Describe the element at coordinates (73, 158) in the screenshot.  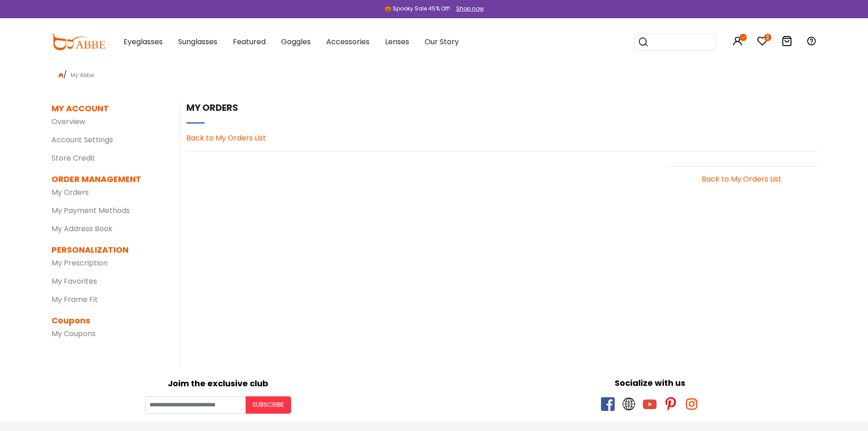
I see `a: Store Credit` at that location.